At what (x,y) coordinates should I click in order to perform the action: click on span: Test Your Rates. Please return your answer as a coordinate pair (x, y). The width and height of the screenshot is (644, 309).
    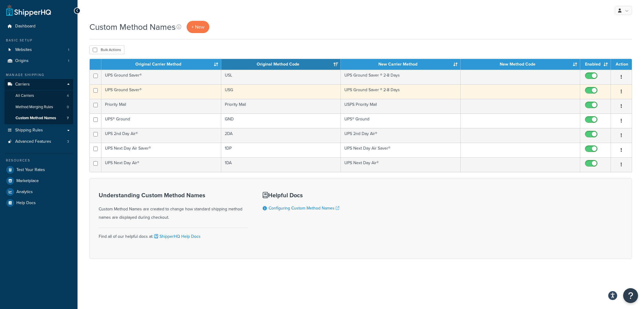
    Looking at the image, I should click on (30, 170).